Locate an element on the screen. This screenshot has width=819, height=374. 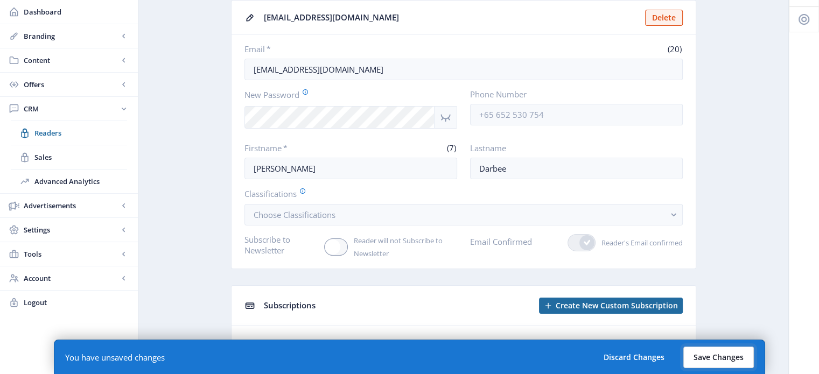
span: Account is located at coordinates (71, 278).